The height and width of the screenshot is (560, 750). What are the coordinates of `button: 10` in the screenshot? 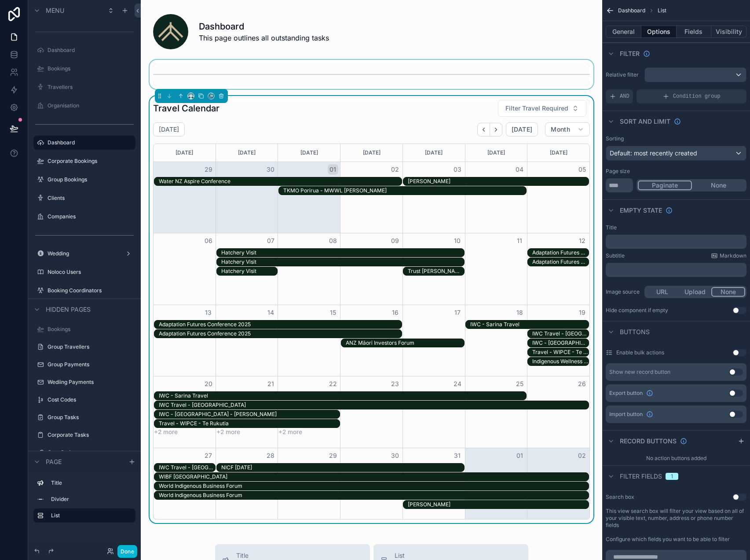 It's located at (457, 241).